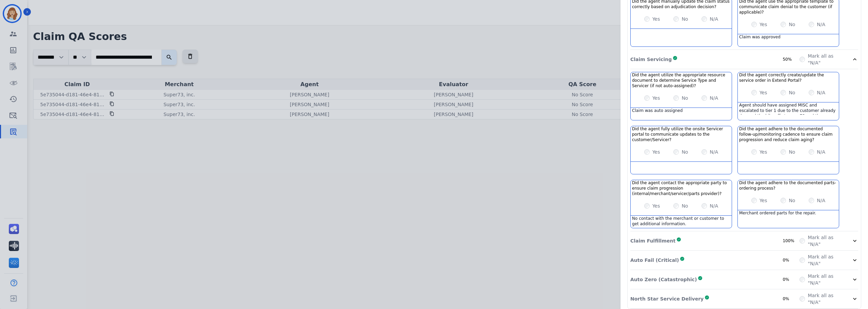 This screenshot has width=868, height=309. Describe the element at coordinates (789, 185) in the screenshot. I see `h3: Did the agent adhere to the documented parts-ordering process?` at that location.